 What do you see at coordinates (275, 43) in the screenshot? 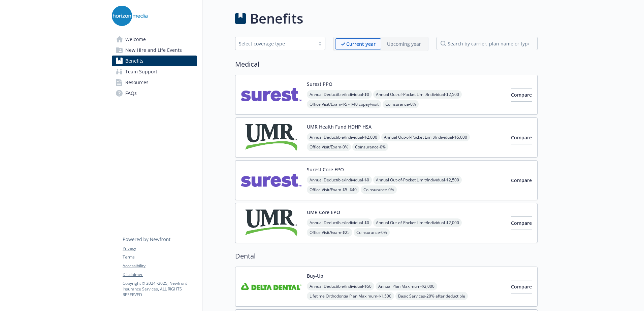
I see `div: Select coverage type` at bounding box center [275, 43].